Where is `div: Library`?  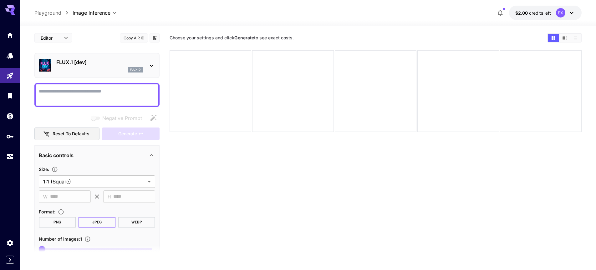
div: Library is located at coordinates (10, 96).